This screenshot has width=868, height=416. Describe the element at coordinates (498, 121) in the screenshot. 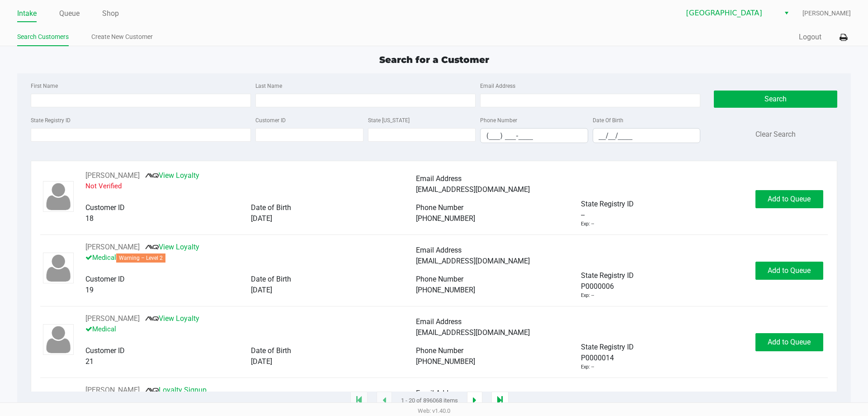

I see `label: Phone Number` at that location.